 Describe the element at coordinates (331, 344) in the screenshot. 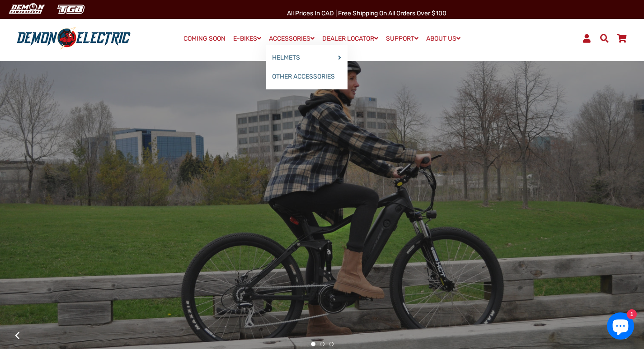

I see `button: 3 of 3` at that location.